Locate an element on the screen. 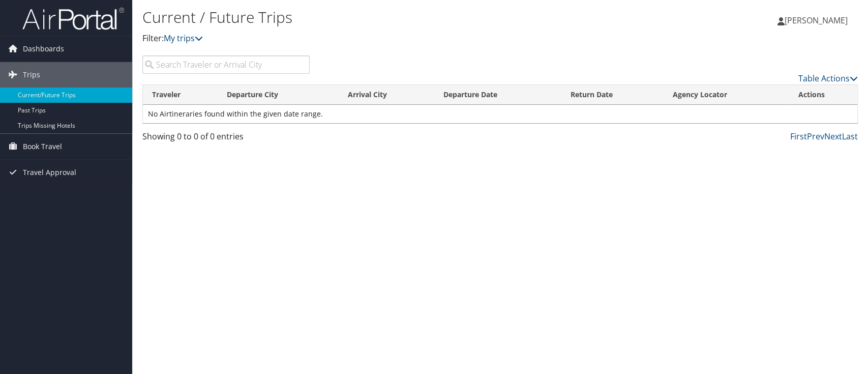 This screenshot has width=868, height=374. td: No Airtineraries found within the given date range. is located at coordinates (500, 114).